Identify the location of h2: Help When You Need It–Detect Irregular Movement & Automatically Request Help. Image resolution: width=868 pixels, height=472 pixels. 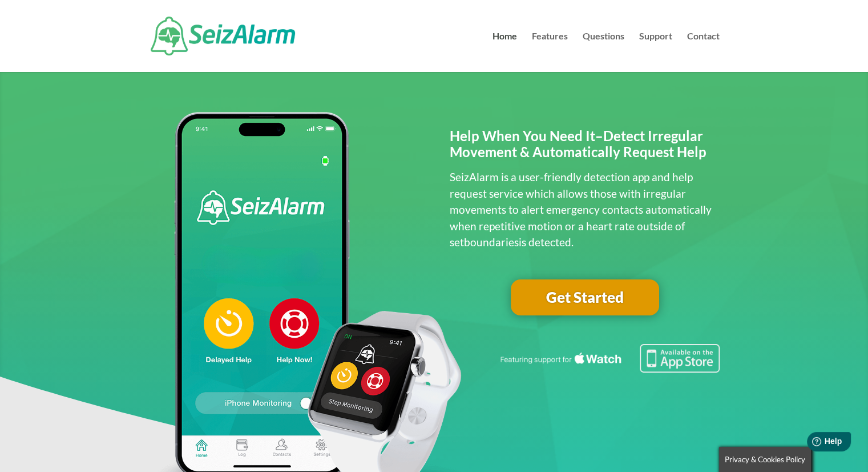
(584, 147).